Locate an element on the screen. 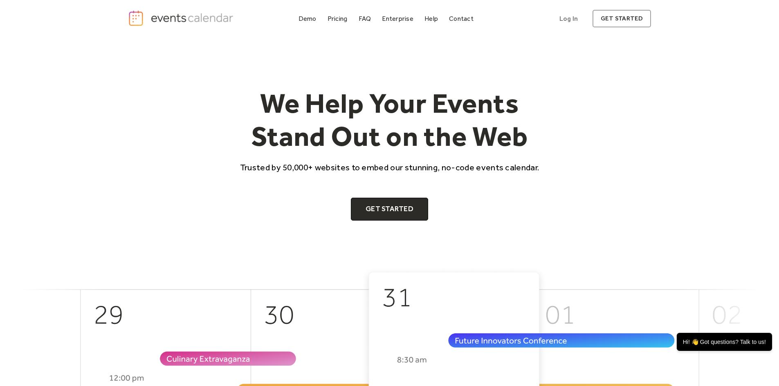 This screenshot has height=386, width=779. a: Log In is located at coordinates (568, 18).